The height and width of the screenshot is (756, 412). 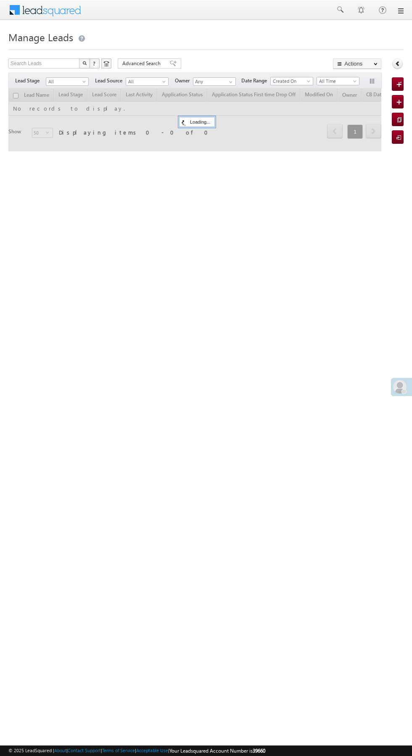 What do you see at coordinates (291, 81) in the screenshot?
I see `span: Created On` at bounding box center [291, 81].